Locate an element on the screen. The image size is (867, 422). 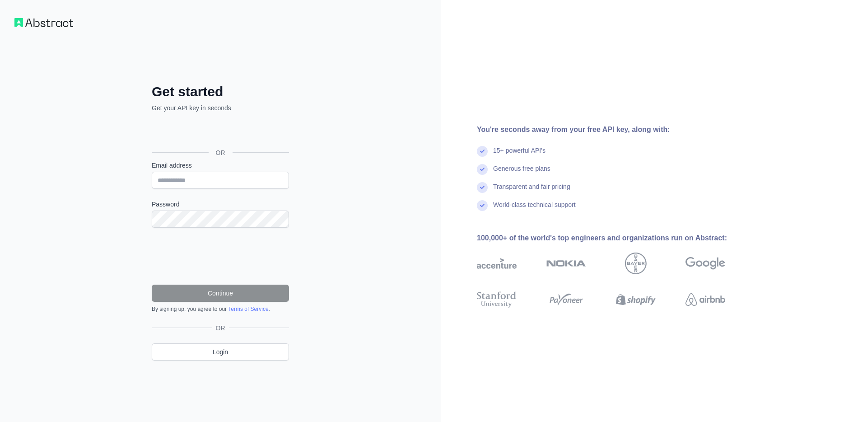
div: 100,000+ of the world's top engineers and organizations run on Abstract: is located at coordinates (615, 238).